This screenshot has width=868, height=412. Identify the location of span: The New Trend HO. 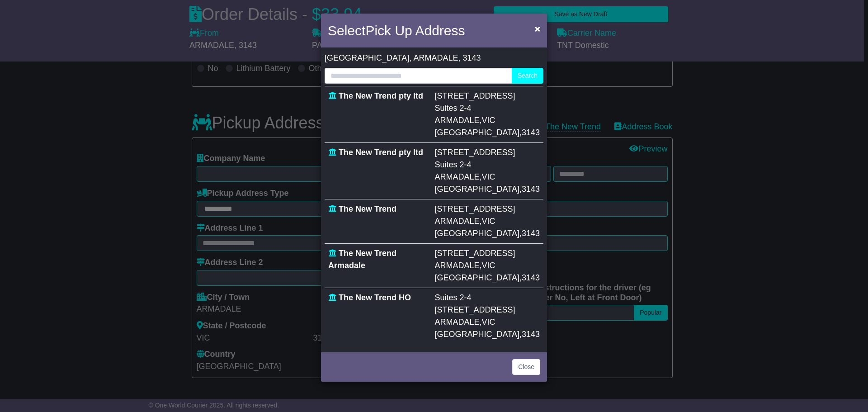
(375, 297).